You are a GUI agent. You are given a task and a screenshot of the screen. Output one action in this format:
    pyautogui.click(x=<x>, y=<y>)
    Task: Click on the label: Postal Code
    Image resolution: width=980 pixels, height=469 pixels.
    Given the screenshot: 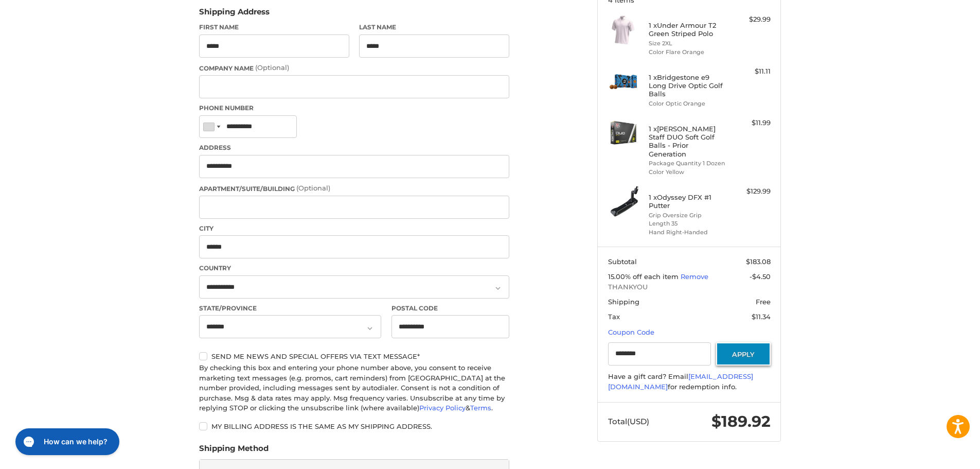 What is the action you would take?
    pyautogui.click(x=451, y=308)
    